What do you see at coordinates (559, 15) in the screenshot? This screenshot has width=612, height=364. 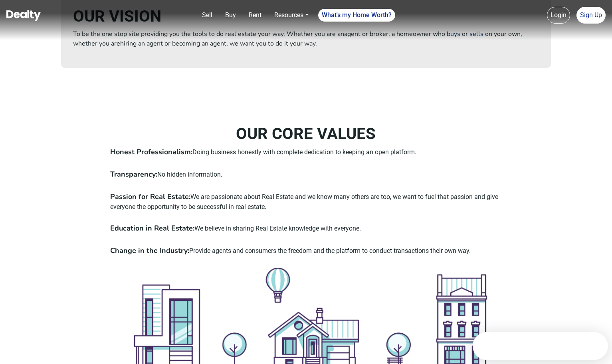 I see `a: Login` at bounding box center [559, 15].